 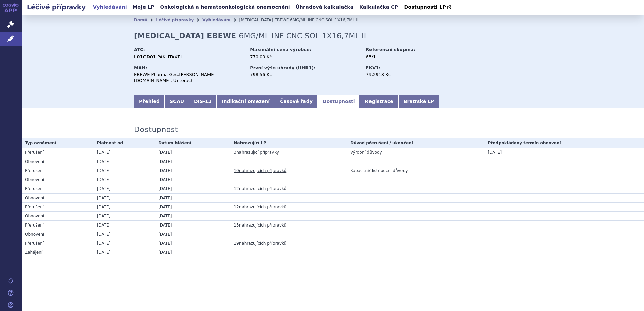 What do you see at coordinates (57, 252) in the screenshot?
I see `td: Zahájení` at bounding box center [57, 252].